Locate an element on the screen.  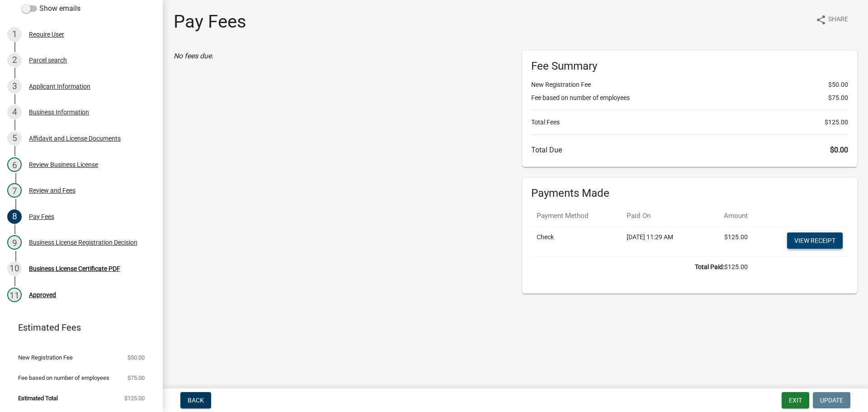
li: Fee based on number of employees is located at coordinates (689, 98).